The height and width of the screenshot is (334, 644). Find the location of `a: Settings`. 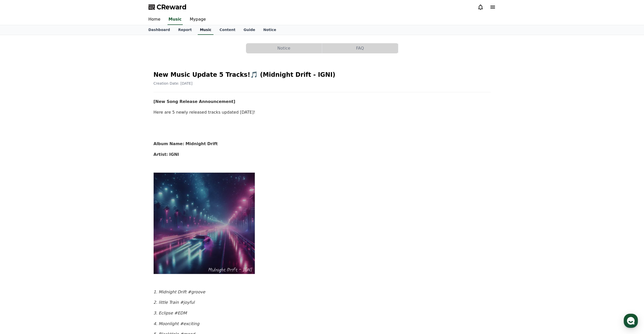

a: Settings is located at coordinates (81, 167).